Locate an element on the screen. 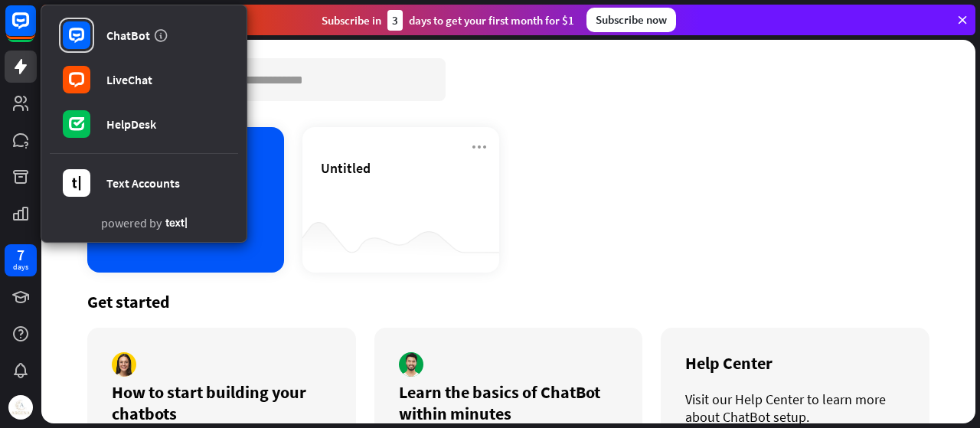  div: 3 is located at coordinates (395, 20).